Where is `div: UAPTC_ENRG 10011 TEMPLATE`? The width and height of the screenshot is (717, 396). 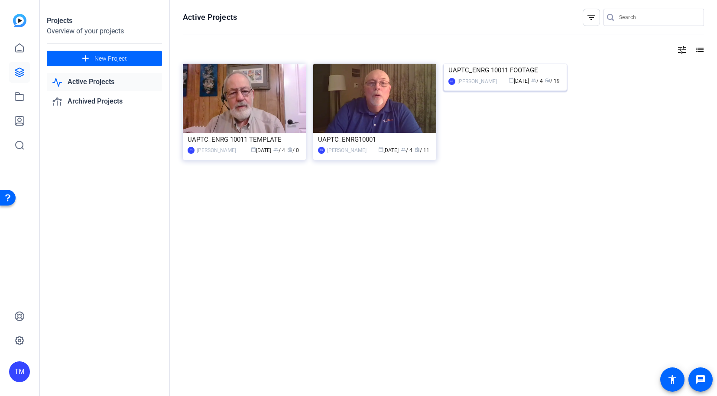
div: UAPTC_ENRG 10011 TEMPLATE is located at coordinates (244, 140).